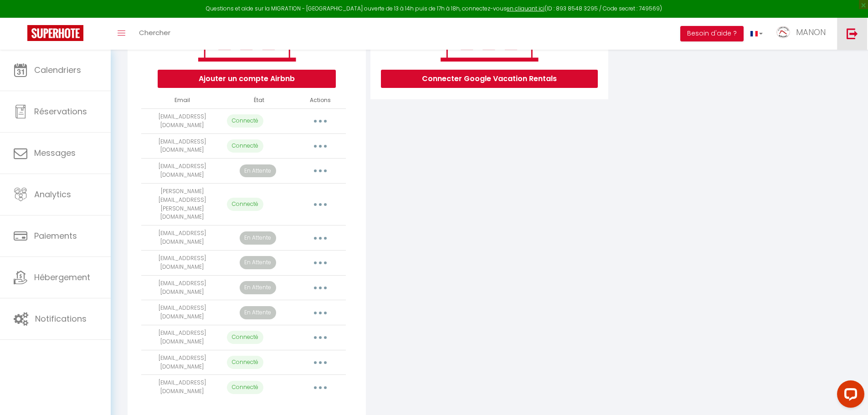  I want to click on button: Ajouter un compte Airbnb, so click(247, 79).